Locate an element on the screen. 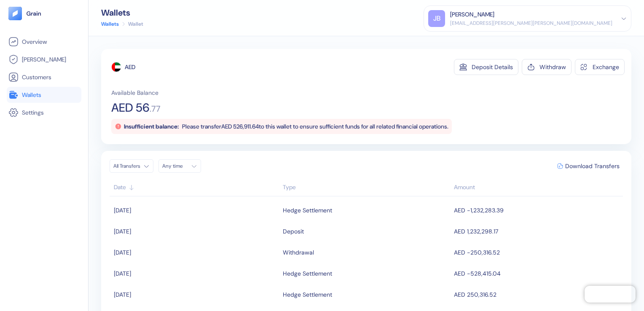 This screenshot has height=311, width=644. span: AED 56 is located at coordinates (130, 108).